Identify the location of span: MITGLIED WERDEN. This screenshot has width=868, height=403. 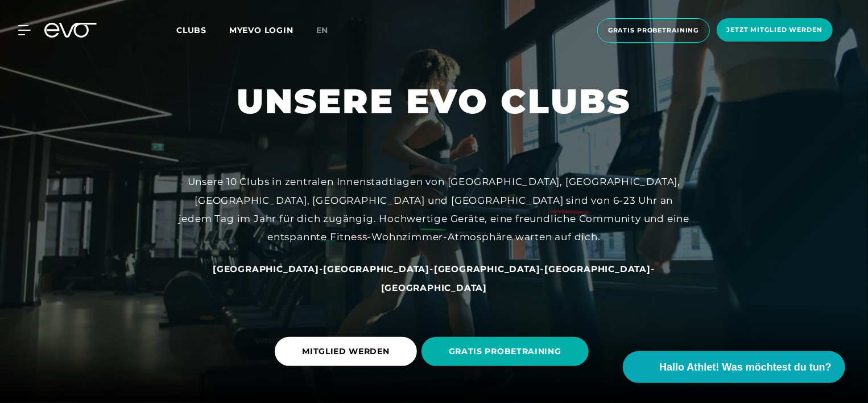
(346, 351).